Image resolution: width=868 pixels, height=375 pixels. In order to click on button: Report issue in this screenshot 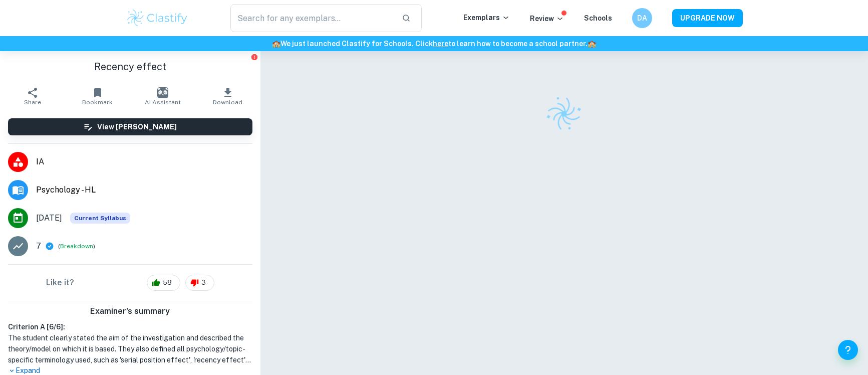, I will do `click(255, 57)`.